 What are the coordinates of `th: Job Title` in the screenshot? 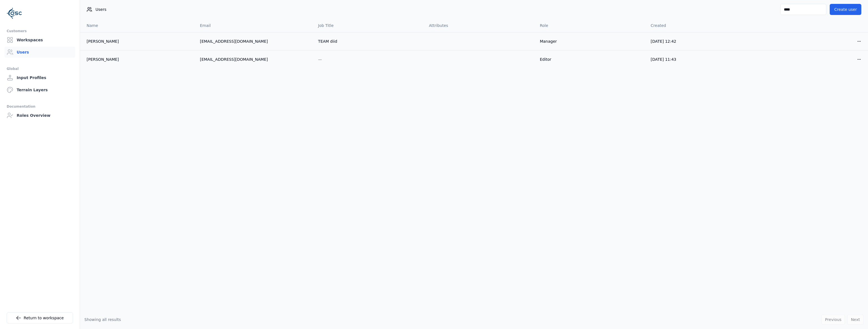 It's located at (369, 26).